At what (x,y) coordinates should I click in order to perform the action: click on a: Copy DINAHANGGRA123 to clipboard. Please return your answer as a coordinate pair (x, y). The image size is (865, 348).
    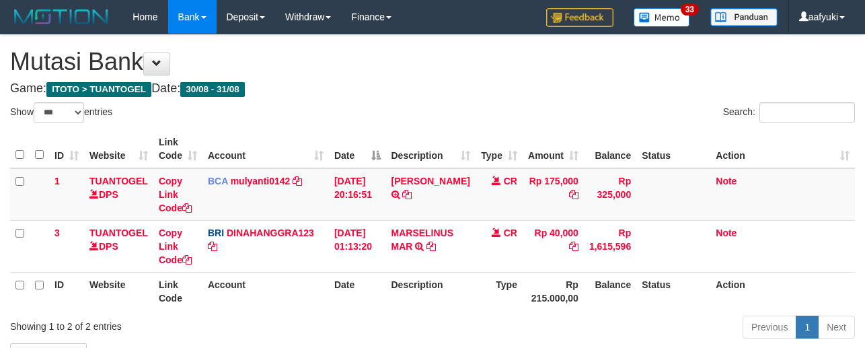
    Looking at the image, I should click on (213, 246).